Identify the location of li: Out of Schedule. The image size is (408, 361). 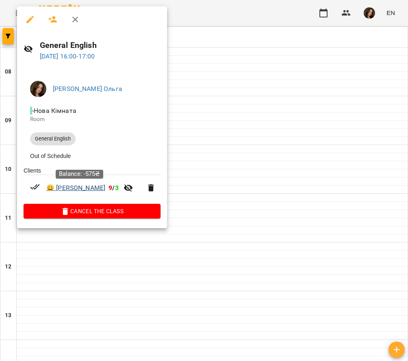
(92, 156).